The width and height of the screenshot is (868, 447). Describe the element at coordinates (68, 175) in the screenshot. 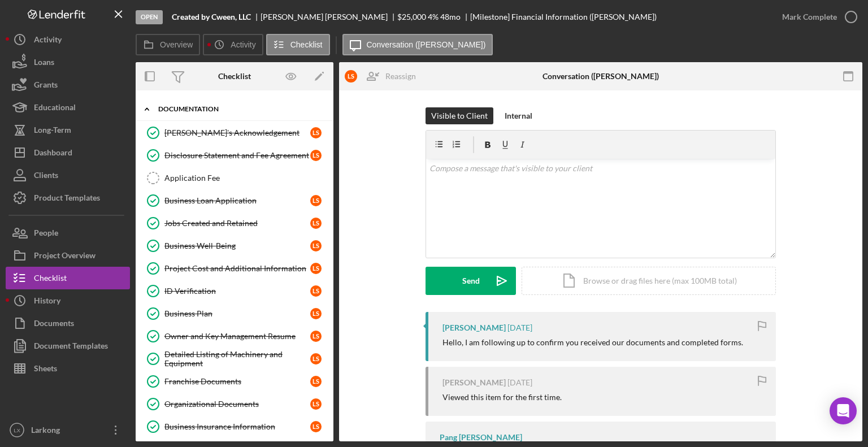

I see `button: Clients` at that location.